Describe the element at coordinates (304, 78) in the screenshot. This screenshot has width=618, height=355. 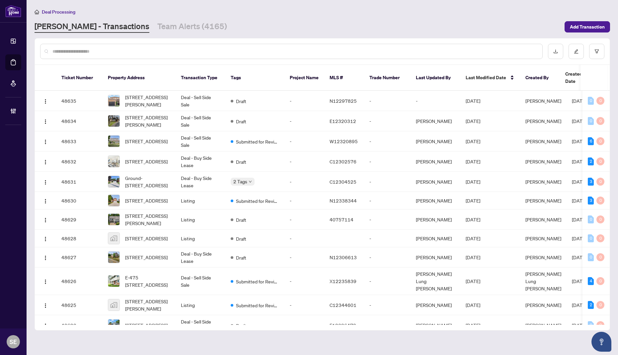
I see `th: Project Name` at that location.